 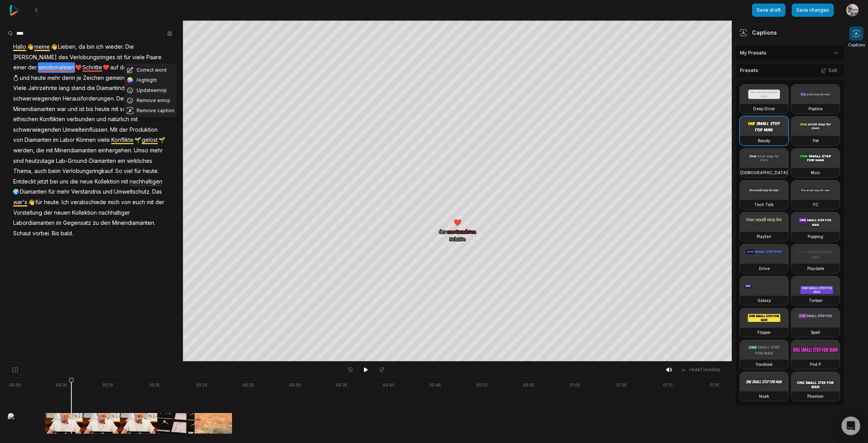 What do you see at coordinates (42, 233) in the screenshot?
I see `span: vorbei.` at bounding box center [42, 233].